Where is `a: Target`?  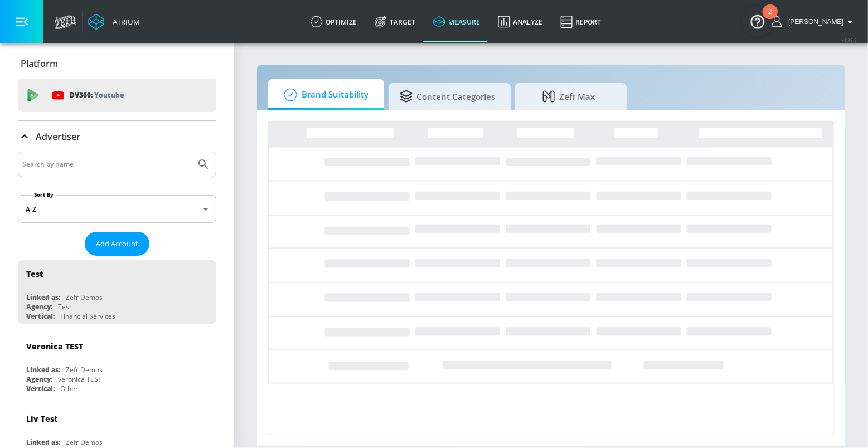 a: Target is located at coordinates (395, 22).